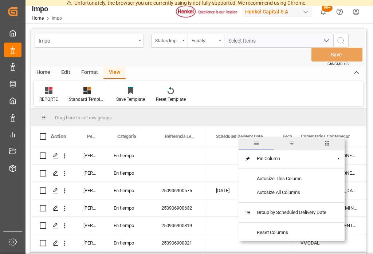  What do you see at coordinates (279, 12) in the screenshot?
I see `button: Henkel Capital S.A` at bounding box center [279, 12].